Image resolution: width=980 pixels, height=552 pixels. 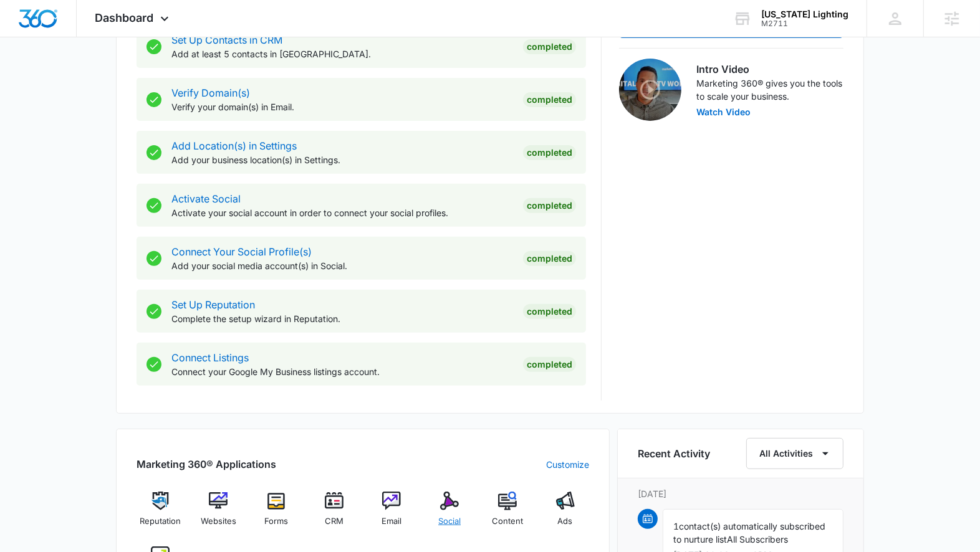 I want to click on span: Content, so click(x=508, y=522).